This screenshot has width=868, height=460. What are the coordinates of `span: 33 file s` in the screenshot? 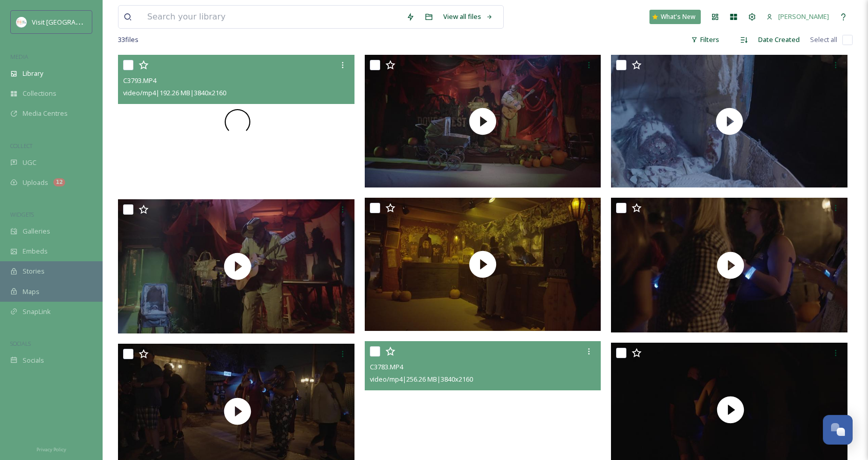 It's located at (128, 40).